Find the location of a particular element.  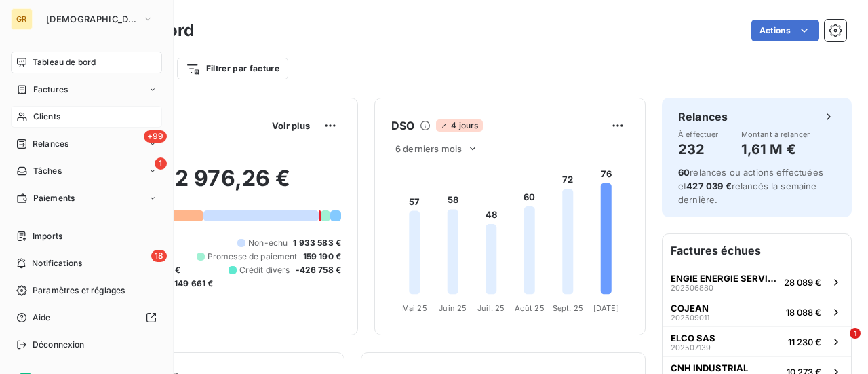

tspan: Sept. 25 is located at coordinates (568, 308).